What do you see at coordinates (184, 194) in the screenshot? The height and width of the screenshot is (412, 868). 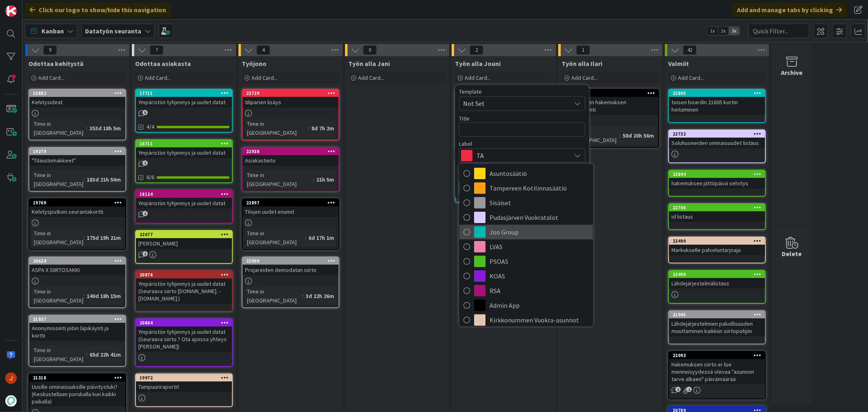 I see `div: 18124` at bounding box center [184, 194].